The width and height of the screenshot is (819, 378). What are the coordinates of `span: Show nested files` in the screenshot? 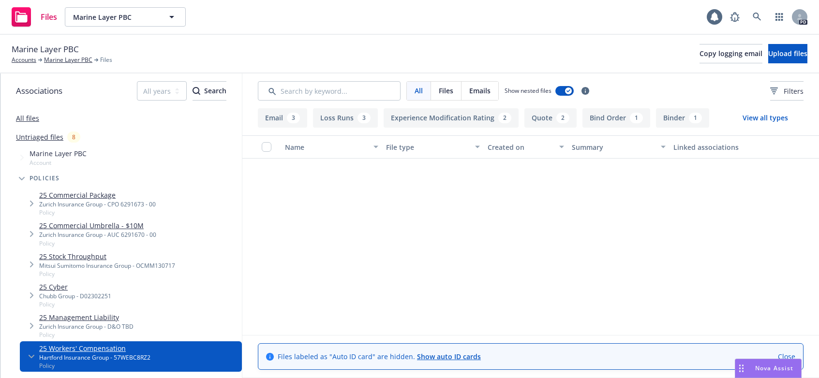 It's located at (528, 90).